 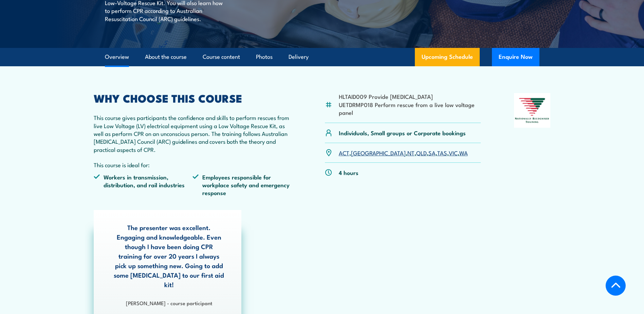 What do you see at coordinates (410, 108) in the screenshot?
I see `li: UETDRMP018 Perform rescue from a live low voltage panel` at bounding box center [410, 108].